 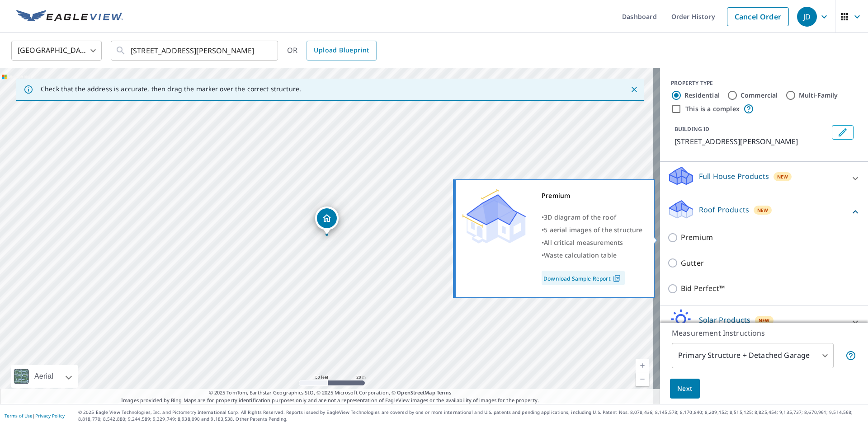 What do you see at coordinates (341, 50) in the screenshot?
I see `span: Upload Blueprint` at bounding box center [341, 50].